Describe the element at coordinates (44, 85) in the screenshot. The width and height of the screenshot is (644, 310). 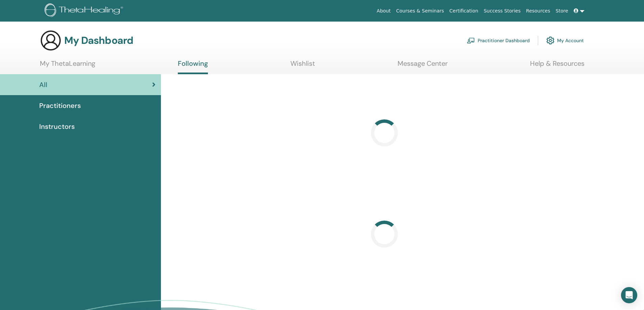
I see `span: All` at that location.